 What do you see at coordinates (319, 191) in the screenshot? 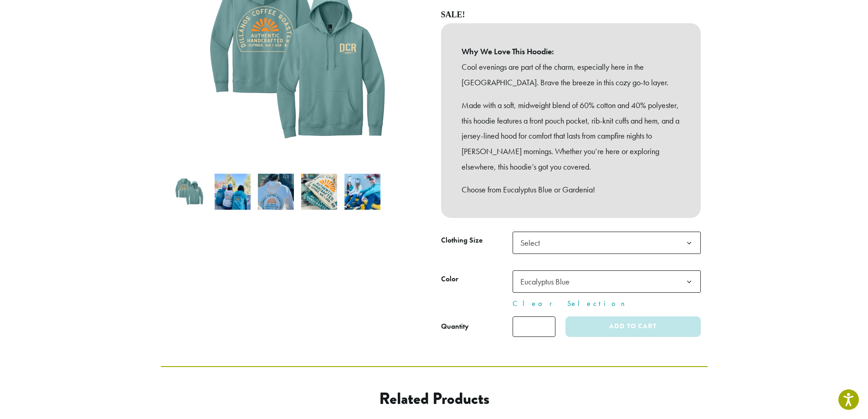
I see `img: Golden Hour Hoodies - Image 4` at bounding box center [319, 191].